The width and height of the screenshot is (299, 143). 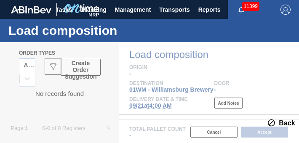 I want to click on span: Planning, so click(x=94, y=10).